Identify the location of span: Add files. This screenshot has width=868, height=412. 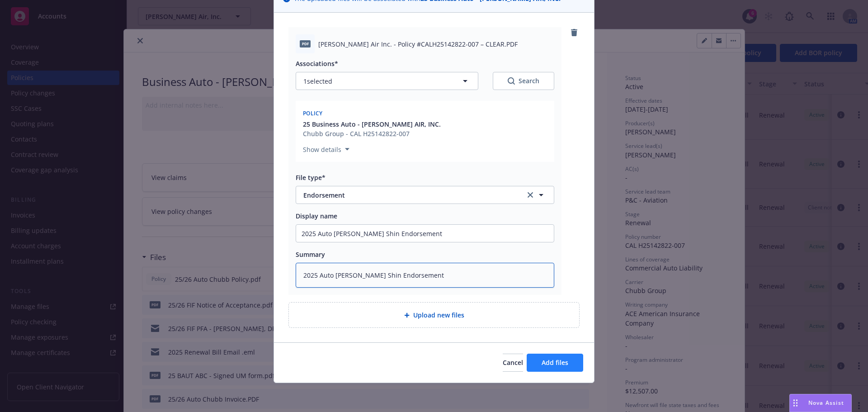
(555, 362).